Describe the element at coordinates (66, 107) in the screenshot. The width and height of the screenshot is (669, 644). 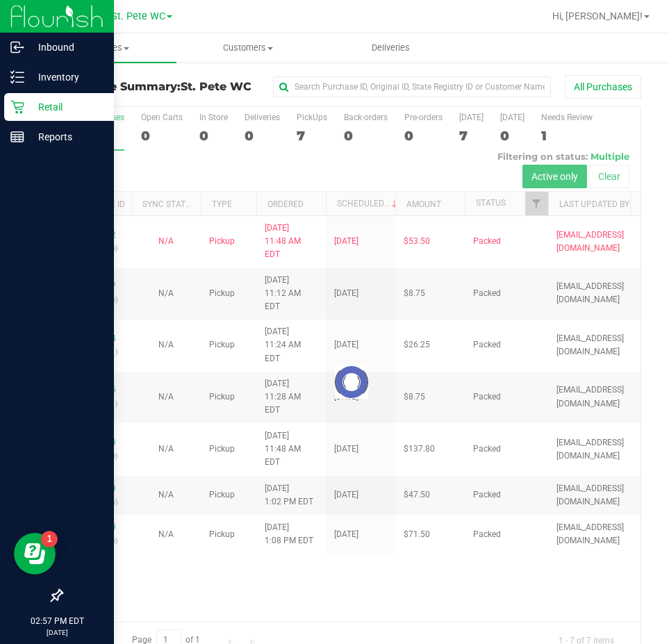
I see `p: Retail` at that location.